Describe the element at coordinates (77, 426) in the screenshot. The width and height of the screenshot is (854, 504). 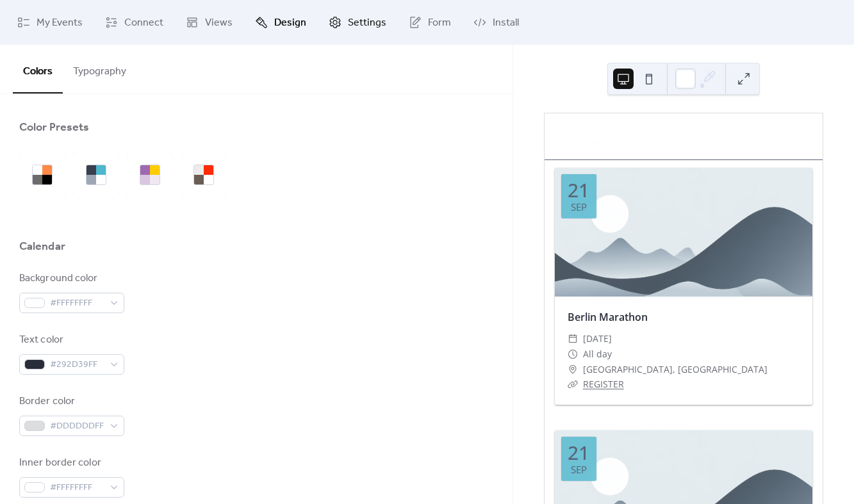
I see `span: #DDDDDDFF` at that location.